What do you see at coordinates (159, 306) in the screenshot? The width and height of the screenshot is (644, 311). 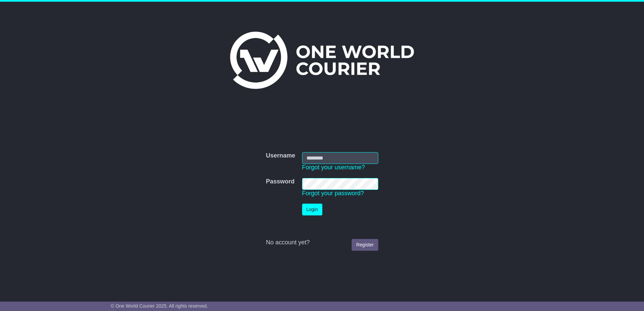 I see `span: © One World Courier 2025. All rights reserved.` at bounding box center [159, 306].